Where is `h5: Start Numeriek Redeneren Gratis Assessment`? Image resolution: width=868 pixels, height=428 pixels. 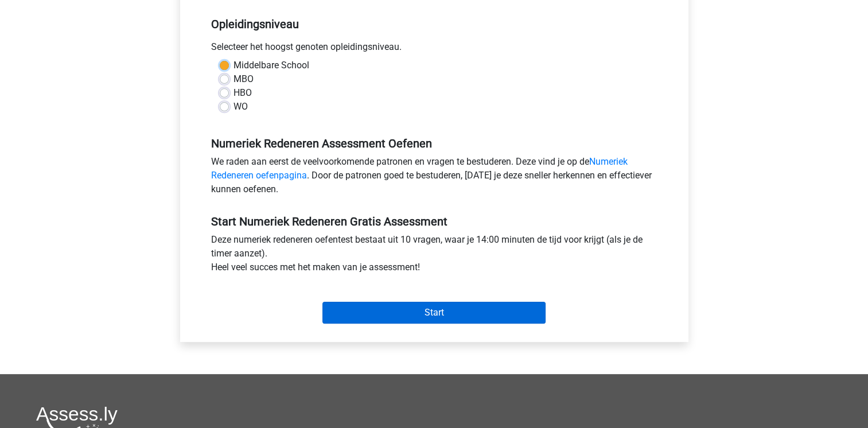 h5: Start Numeriek Redeneren Gratis Assessment is located at coordinates (434, 221).